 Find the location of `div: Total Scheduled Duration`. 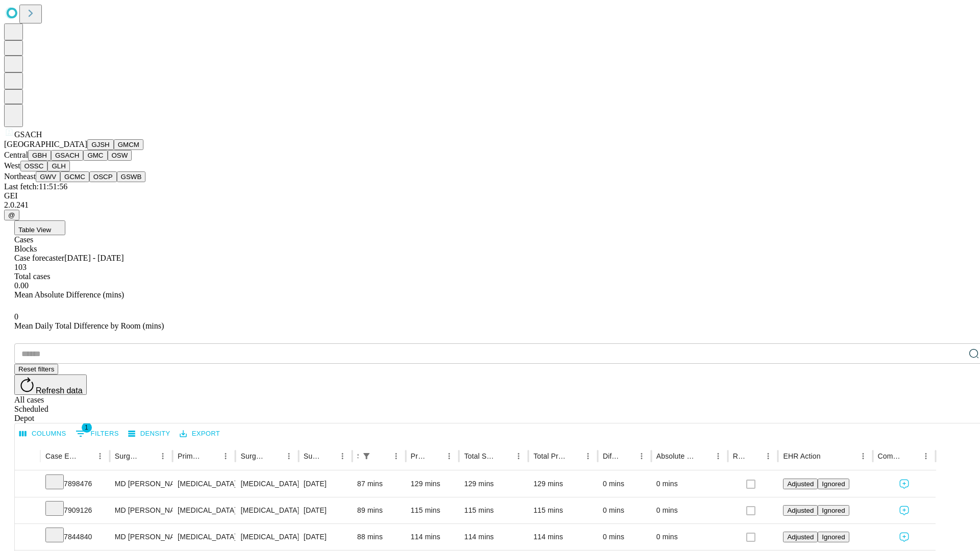

div: Total Scheduled Duration is located at coordinates (480, 456).